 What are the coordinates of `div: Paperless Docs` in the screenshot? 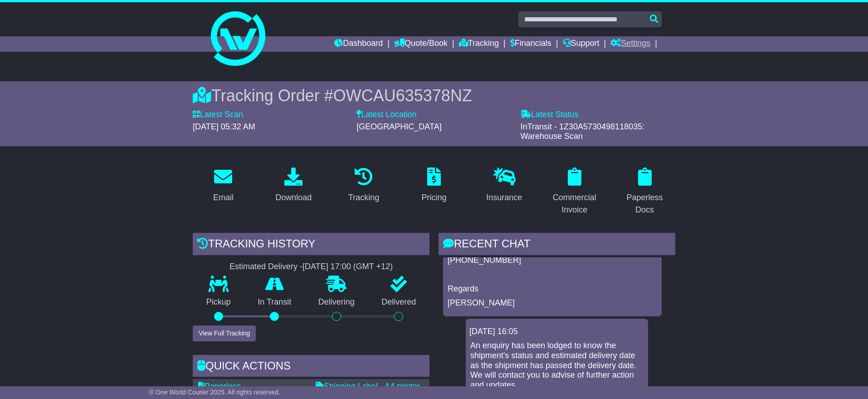 It's located at (645, 204).